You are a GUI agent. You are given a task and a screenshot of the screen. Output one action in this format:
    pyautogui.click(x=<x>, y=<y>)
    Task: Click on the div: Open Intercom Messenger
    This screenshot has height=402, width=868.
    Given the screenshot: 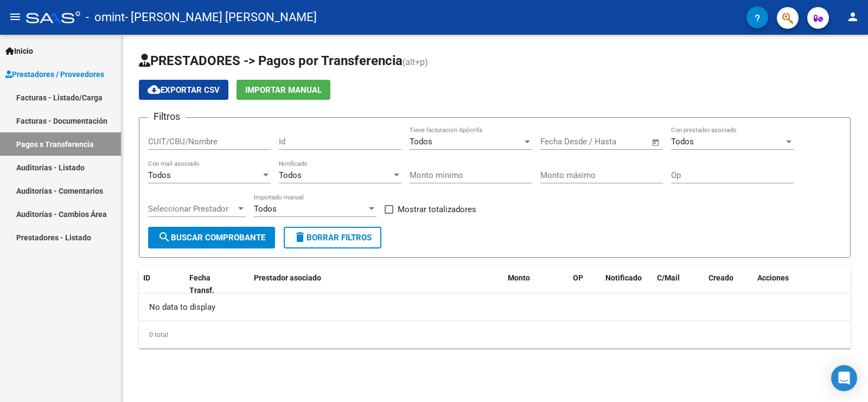 What is the action you would take?
    pyautogui.click(x=844, y=378)
    